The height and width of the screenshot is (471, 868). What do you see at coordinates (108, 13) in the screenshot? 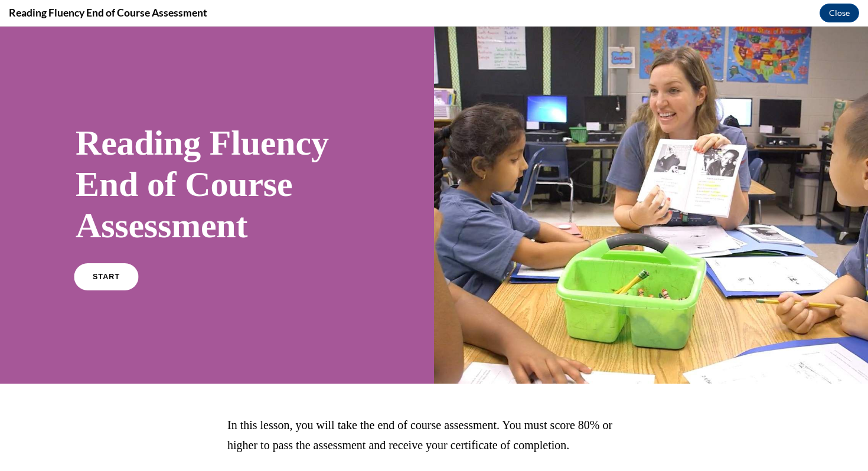
I see `h4: Reading Fluency End of Course Assessment` at bounding box center [108, 13].